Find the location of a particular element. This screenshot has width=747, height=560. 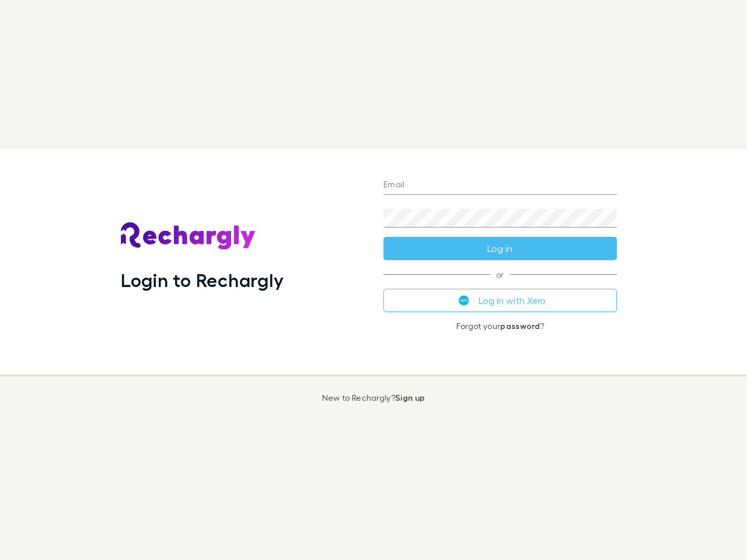

h1: Login to Rechargly is located at coordinates (202, 280).